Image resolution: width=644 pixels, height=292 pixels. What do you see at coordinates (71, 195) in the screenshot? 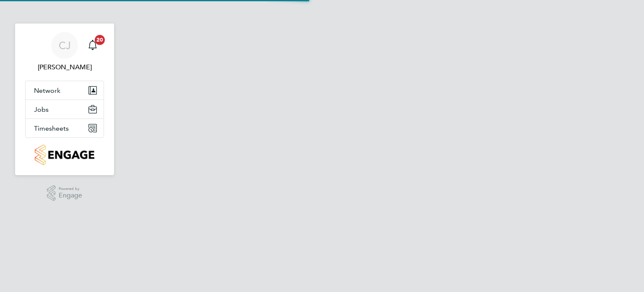
I see `span: Engage` at bounding box center [71, 195].